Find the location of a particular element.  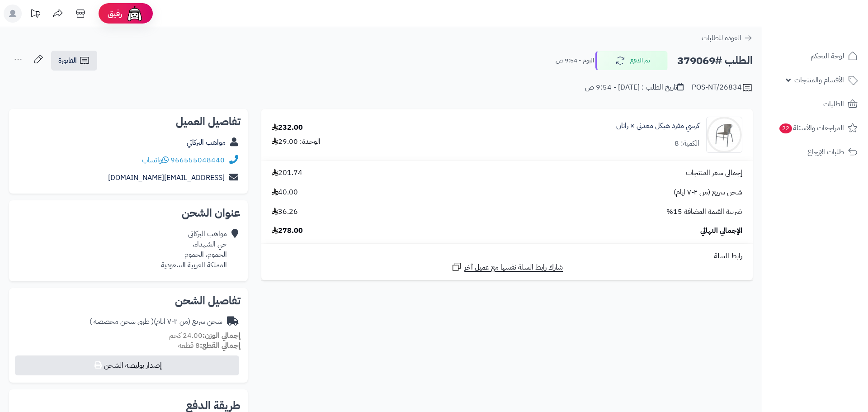

span: شحن سريع (من ٢-٧ ايام) is located at coordinates (708, 192).